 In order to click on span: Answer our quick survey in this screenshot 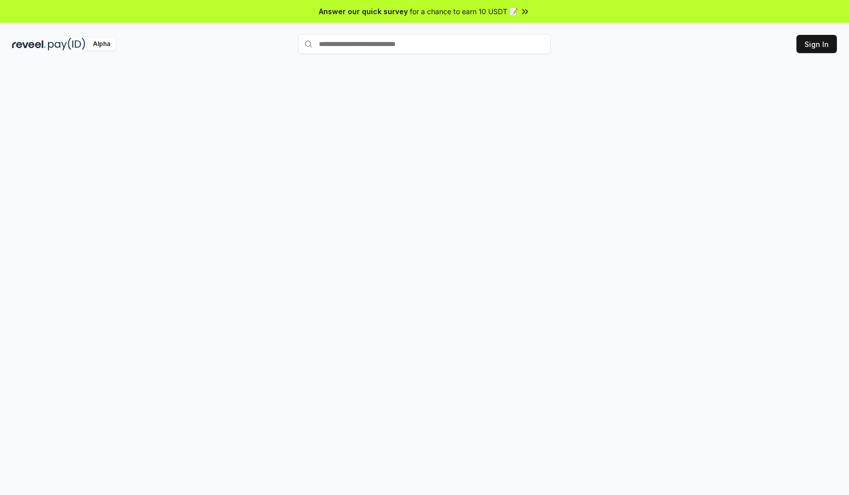, I will do `click(364, 11)`.